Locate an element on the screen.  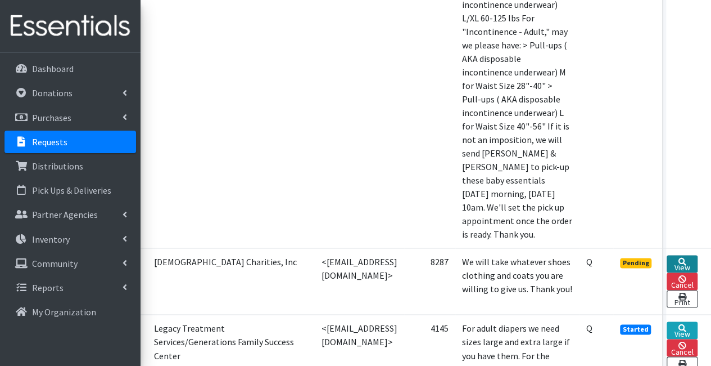
p: Donations is located at coordinates (52, 93).